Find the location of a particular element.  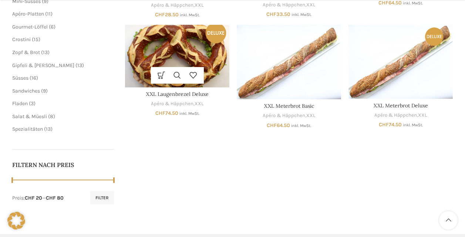

span: Spezialitäten is located at coordinates (27, 129).